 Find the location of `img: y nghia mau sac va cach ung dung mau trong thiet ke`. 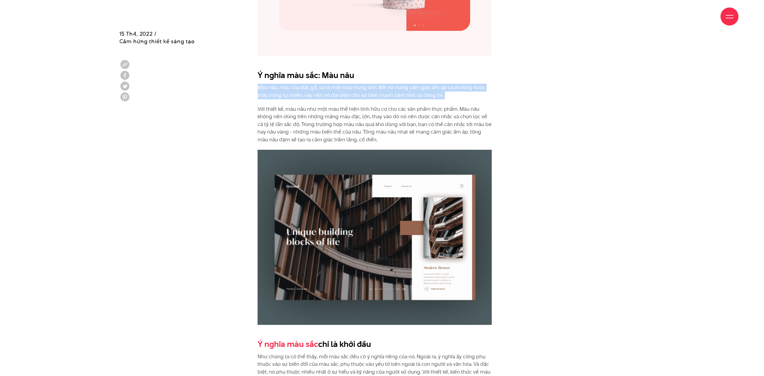

img: y nghia mau sac va cach ung dung mau trong thiet ke is located at coordinates (375, 237).